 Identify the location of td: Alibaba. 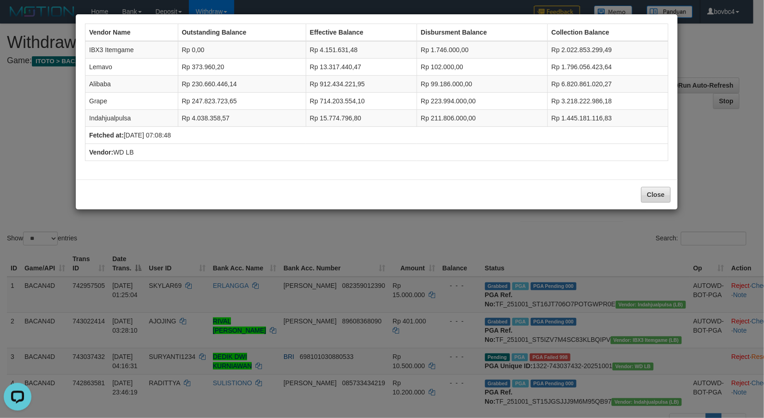
(132, 84).